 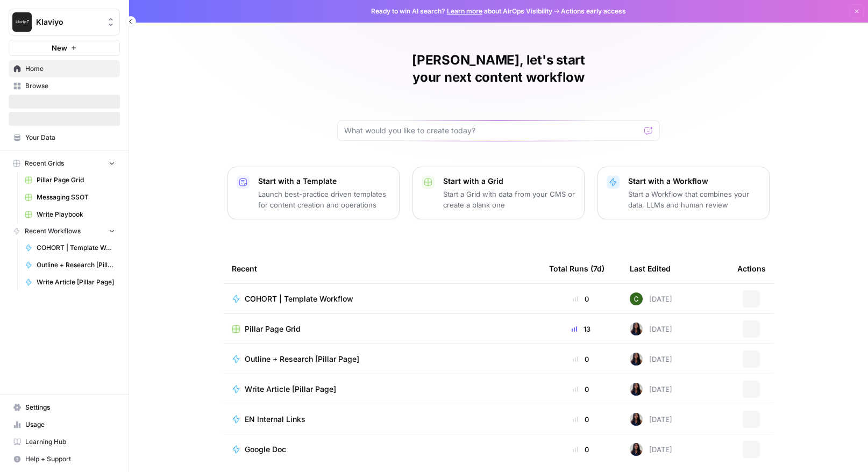 I want to click on a: EN Internal Links, so click(x=382, y=419).